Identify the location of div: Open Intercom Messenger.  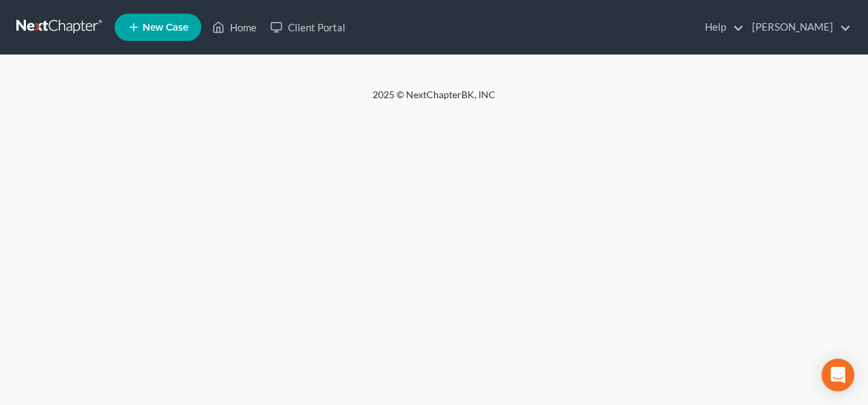
(838, 375).